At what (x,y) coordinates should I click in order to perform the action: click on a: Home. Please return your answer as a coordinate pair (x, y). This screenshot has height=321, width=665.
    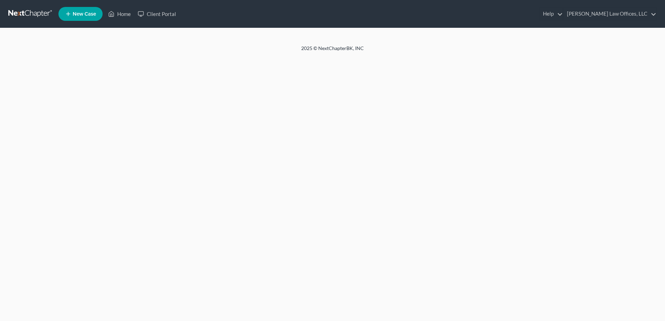
    Looking at the image, I should click on (119, 14).